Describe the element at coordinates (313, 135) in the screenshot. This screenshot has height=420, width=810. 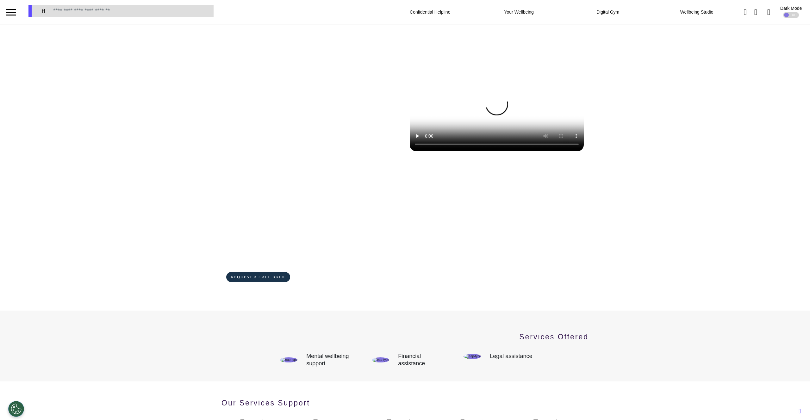
I see `p: Our Employee Assistance Programme (EAP) is a confidential programme at no additional cost that pr...` at that location.